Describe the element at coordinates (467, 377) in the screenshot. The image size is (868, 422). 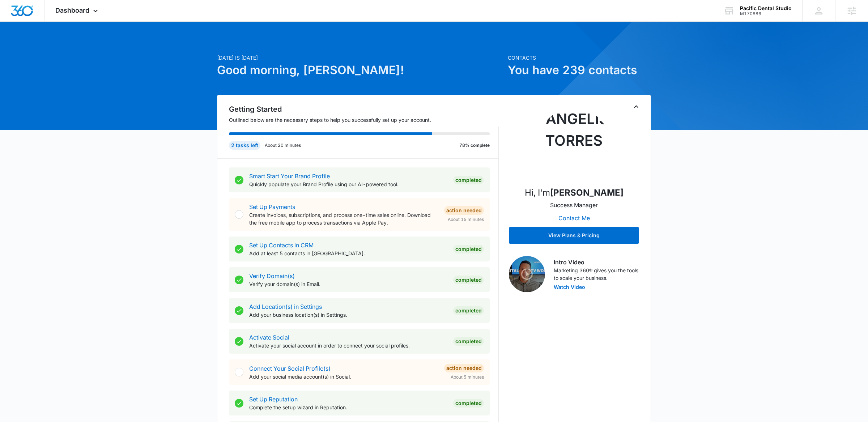
I see `span: About 5 minutes` at that location.